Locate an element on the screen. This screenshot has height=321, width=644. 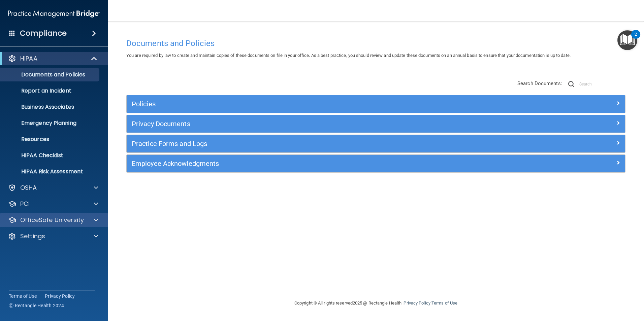
a: Privacy Documents is located at coordinates (376, 124).